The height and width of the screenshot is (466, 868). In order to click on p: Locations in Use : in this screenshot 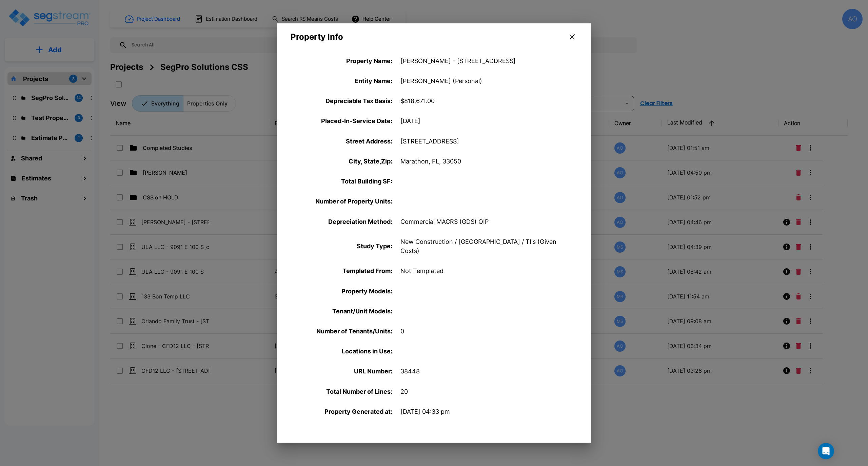, I will do `click(341, 351)`.